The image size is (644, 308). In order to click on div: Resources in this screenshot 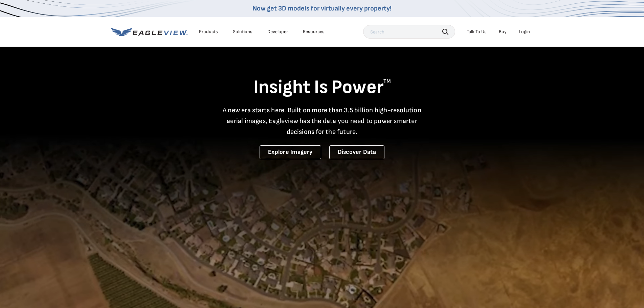, I will do `click(313, 32)`.